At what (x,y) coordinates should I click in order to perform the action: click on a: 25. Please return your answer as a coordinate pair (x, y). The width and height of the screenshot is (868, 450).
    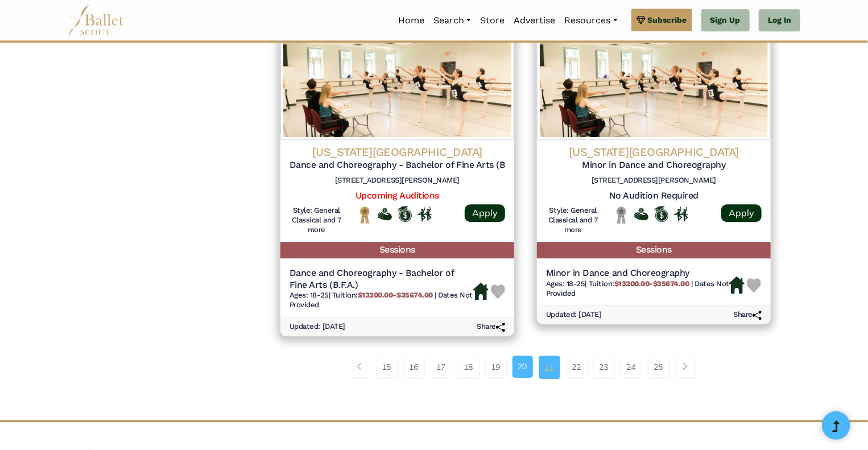
    Looking at the image, I should click on (659, 367).